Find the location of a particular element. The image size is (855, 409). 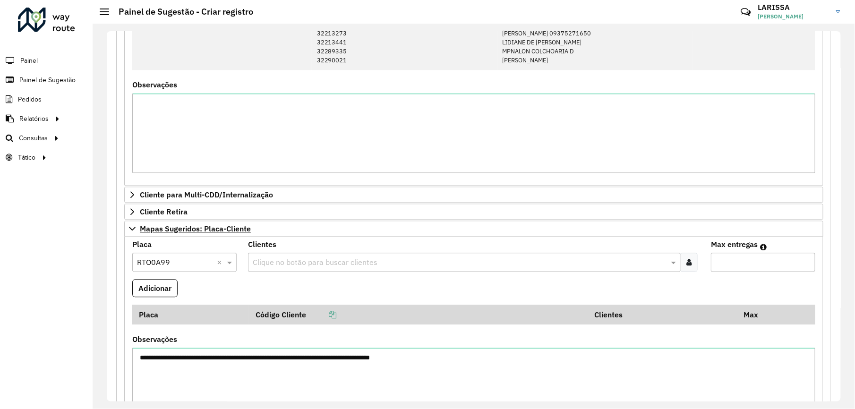

span: Relatórios is located at coordinates (34, 119).